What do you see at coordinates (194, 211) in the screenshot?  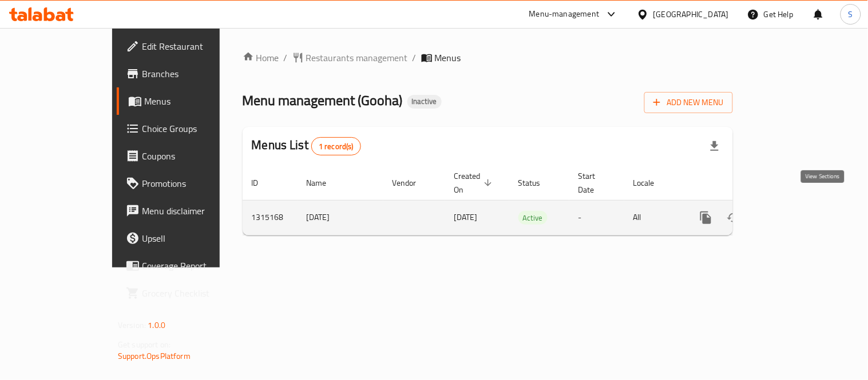 I see `span: Menu disclaimer` at bounding box center [194, 211].